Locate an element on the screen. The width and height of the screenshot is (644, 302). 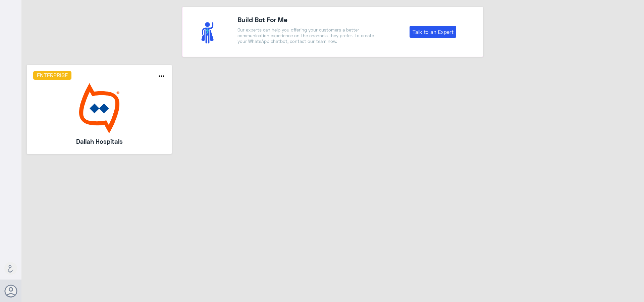
a: Talk to an Expert is located at coordinates (433, 32).